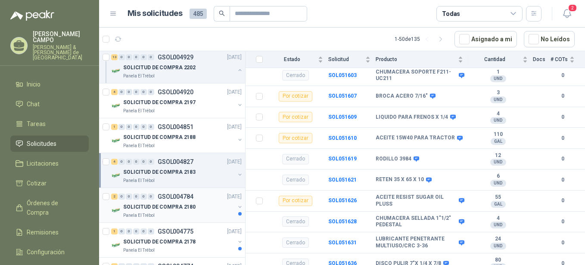  Describe the element at coordinates (342, 201) in the screenshot. I see `a: SOL051626` at that location.